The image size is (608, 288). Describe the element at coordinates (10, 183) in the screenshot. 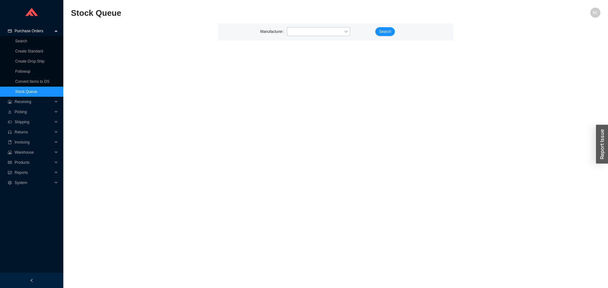

I see `span: setting` at that location.